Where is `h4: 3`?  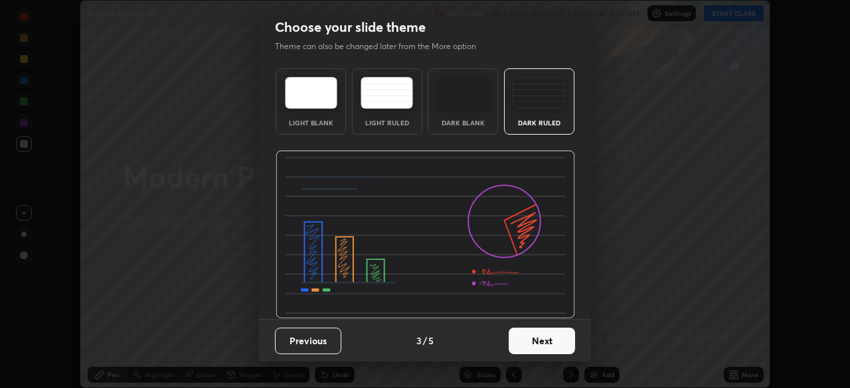 h4: 3 is located at coordinates (419, 341).